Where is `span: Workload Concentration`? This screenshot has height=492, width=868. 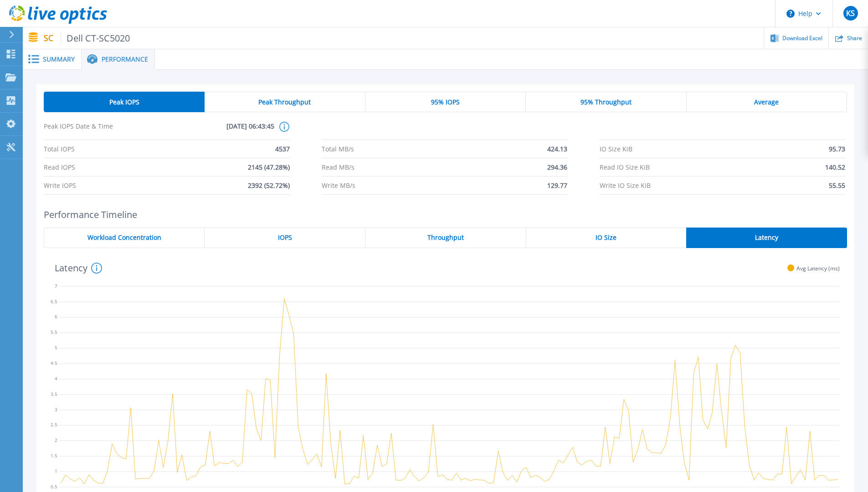
span: Workload Concentration is located at coordinates (125, 237).